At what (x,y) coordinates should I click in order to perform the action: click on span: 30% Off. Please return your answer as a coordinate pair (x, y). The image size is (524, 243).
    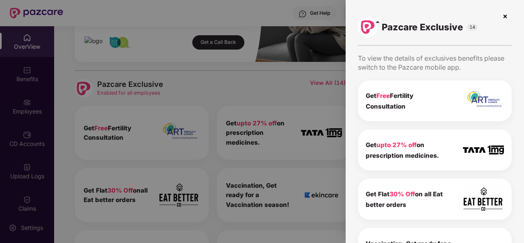
    Looking at the image, I should click on (403, 194).